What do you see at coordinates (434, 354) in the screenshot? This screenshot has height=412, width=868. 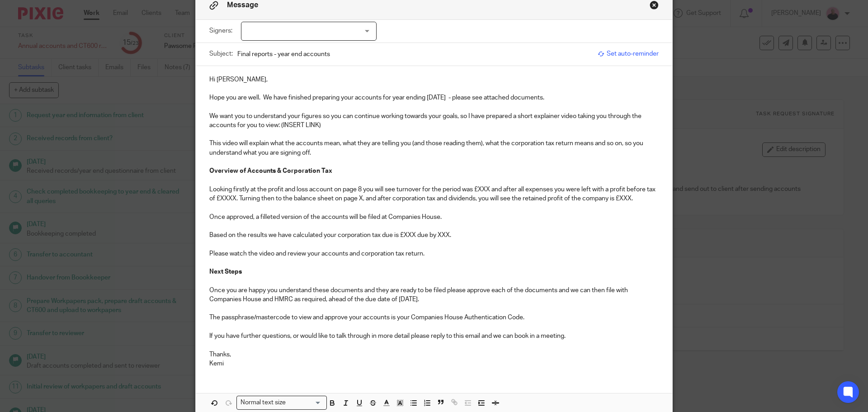 I see `p: Thanks,` at bounding box center [434, 354].